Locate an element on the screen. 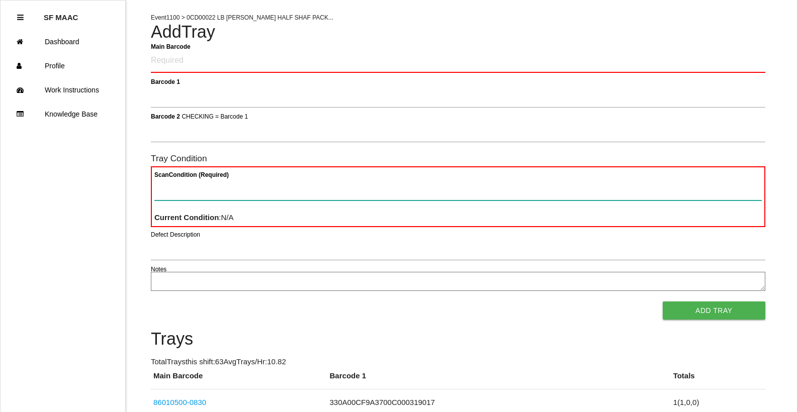 This screenshot has height=412, width=797. a: Dashboard is located at coordinates (63, 42).